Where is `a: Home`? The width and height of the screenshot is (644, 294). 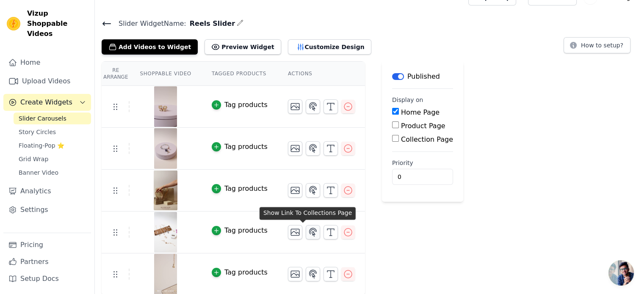
a: Home is located at coordinates (47, 63).